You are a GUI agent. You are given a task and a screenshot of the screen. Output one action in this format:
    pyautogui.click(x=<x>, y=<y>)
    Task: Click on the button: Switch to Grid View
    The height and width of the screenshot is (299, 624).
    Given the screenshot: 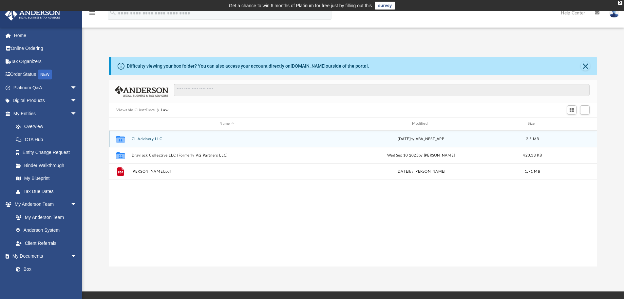 What is the action you would take?
    pyautogui.click(x=572, y=110)
    